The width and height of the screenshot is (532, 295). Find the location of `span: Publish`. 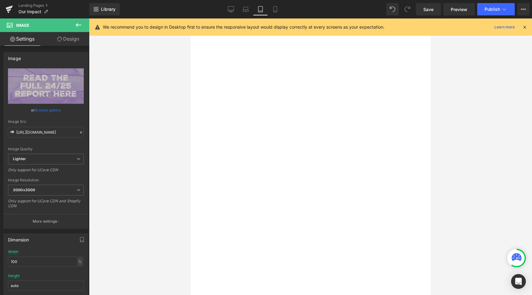

span: Publish is located at coordinates (492, 9).